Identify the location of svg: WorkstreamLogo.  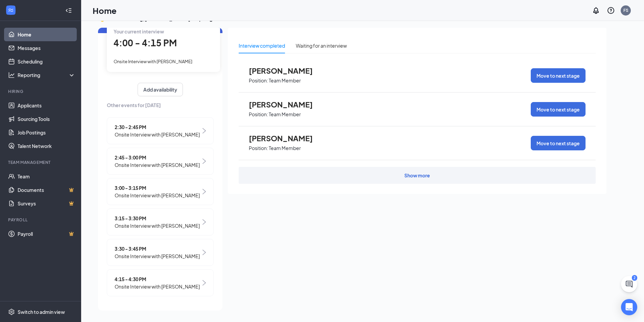
(10, 10).